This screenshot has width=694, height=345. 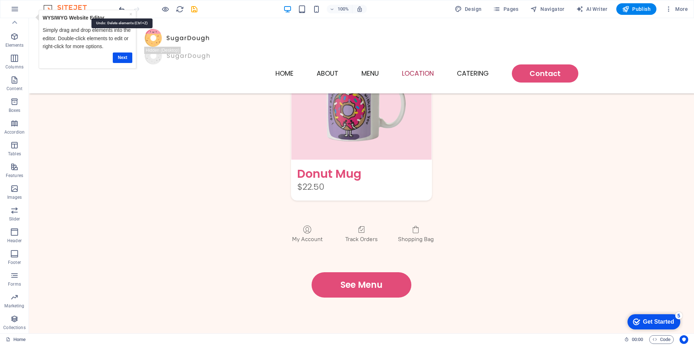 What do you see at coordinates (468, 9) in the screenshot?
I see `button: Design` at bounding box center [468, 9].